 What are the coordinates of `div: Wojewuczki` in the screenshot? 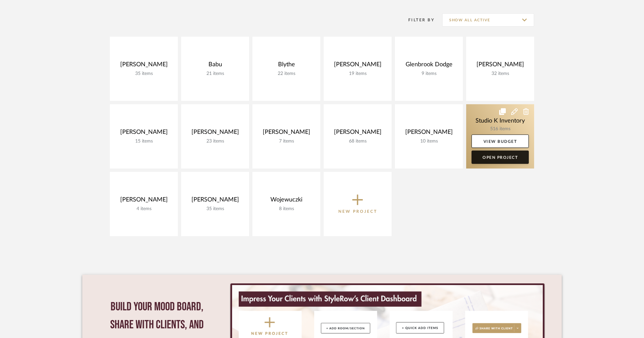 It's located at (287, 201).